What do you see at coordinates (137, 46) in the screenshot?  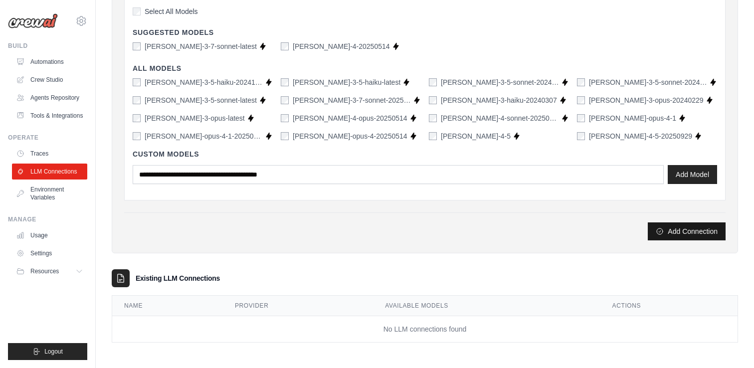 I see `input: claude-3-7-sonnet-latest` at bounding box center [137, 46].